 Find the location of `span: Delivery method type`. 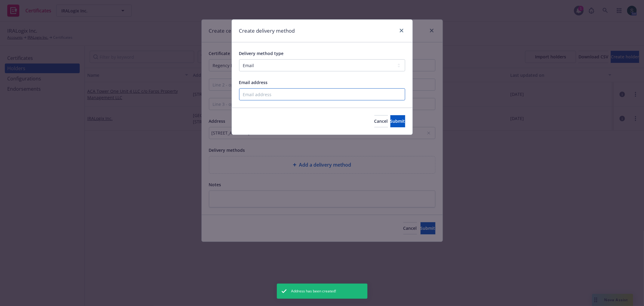

span: Delivery method type is located at coordinates (262, 53).